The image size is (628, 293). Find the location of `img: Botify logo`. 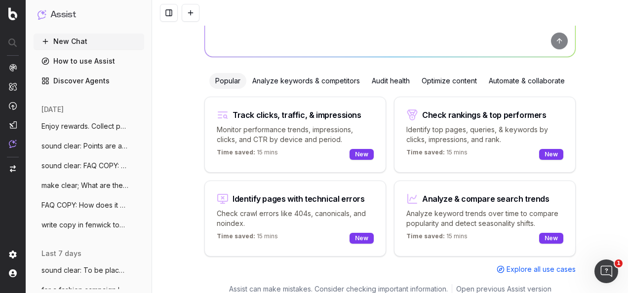

img: Botify logo is located at coordinates (13, 14).